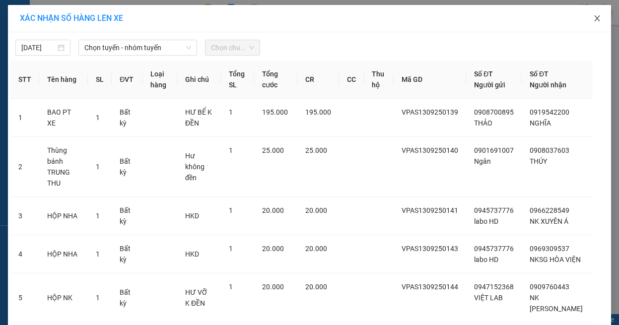 The height and width of the screenshot is (325, 619). What do you see at coordinates (555, 260) in the screenshot?
I see `span: NKSG HÒA VIỆN` at bounding box center [555, 260].